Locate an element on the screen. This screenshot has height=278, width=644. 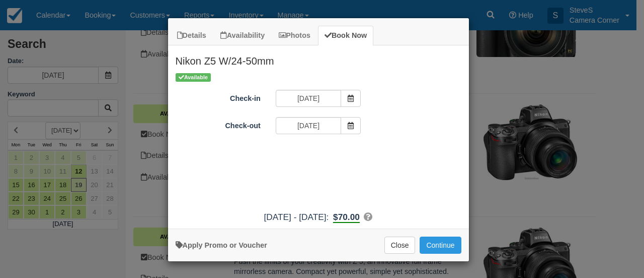
button: Close is located at coordinates (400, 245).